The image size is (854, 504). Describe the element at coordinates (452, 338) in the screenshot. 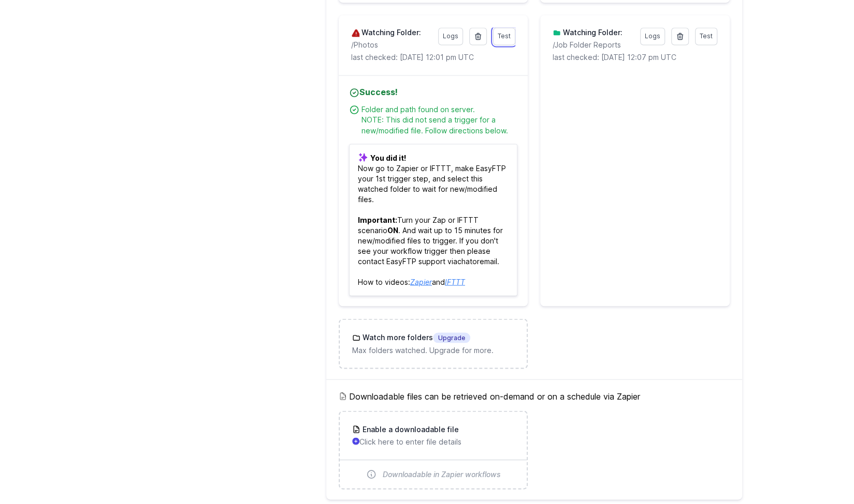

I see `span: Upgrade` at that location.